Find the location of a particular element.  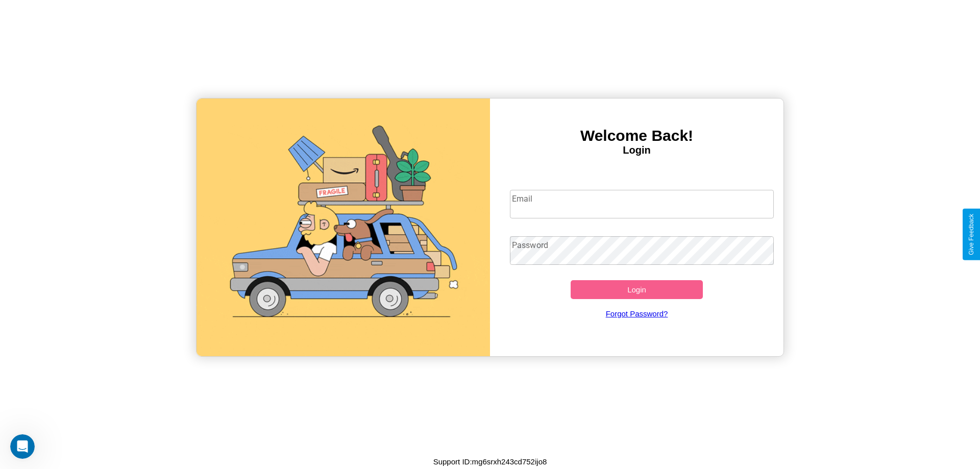

a: Forgot Password? is located at coordinates (637, 314).